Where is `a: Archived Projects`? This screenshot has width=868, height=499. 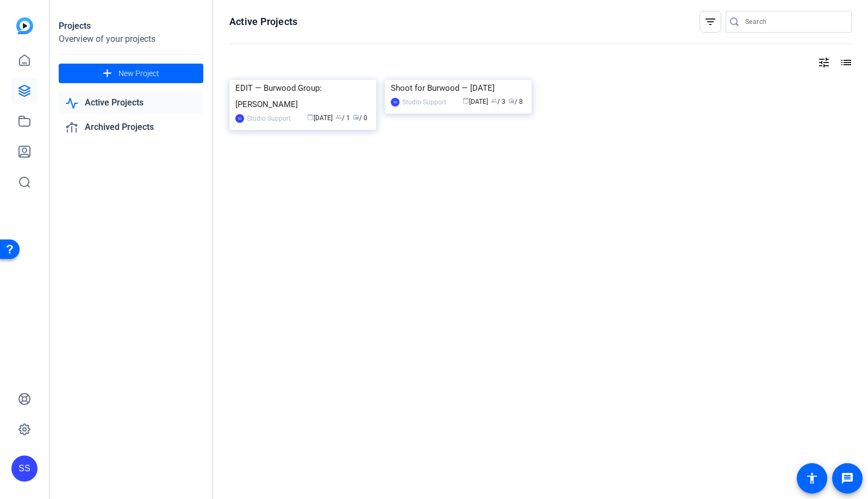 a: Archived Projects is located at coordinates (131, 128).